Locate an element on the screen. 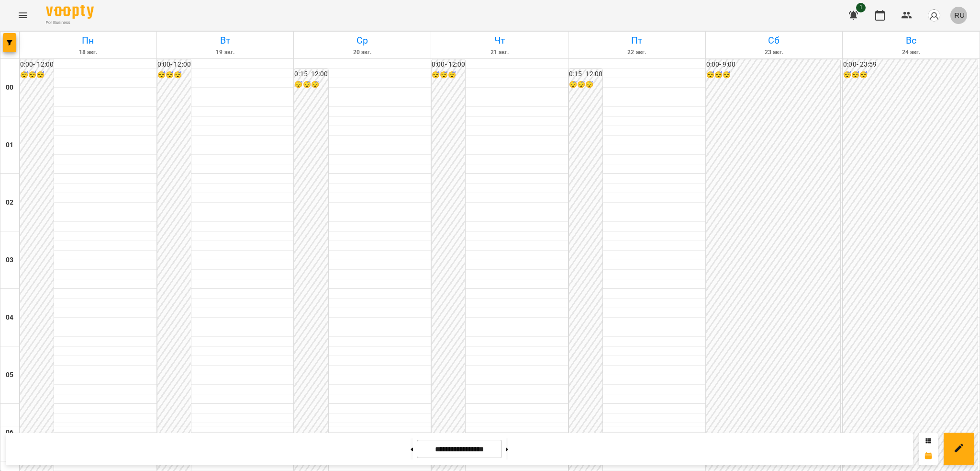  h6: 02 is located at coordinates (10, 203).